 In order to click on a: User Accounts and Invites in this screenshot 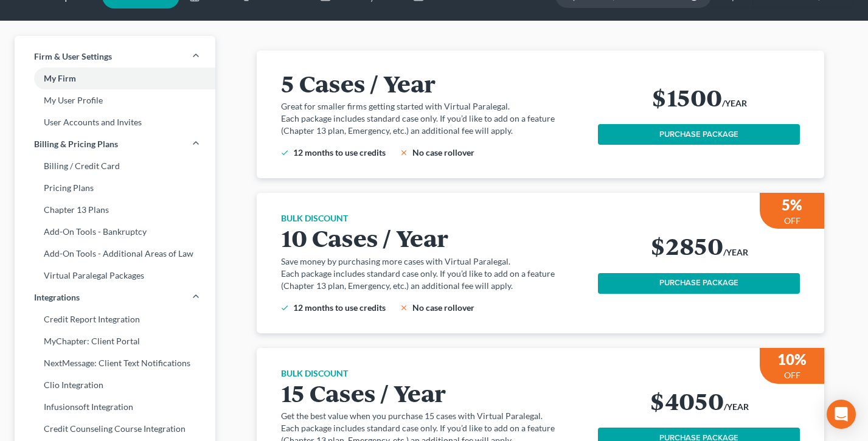, I will do `click(115, 122)`.